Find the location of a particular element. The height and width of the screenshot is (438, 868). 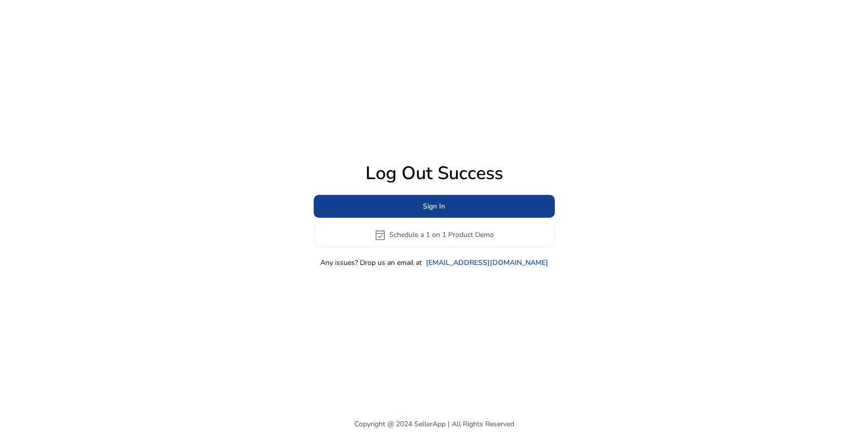

button: Sign In is located at coordinates (434, 206).